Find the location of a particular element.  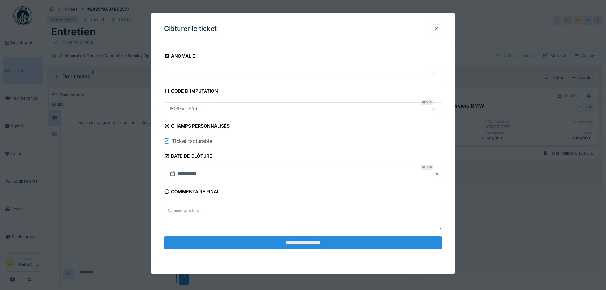

h3: Clôturer le ticket is located at coordinates (190, 29).